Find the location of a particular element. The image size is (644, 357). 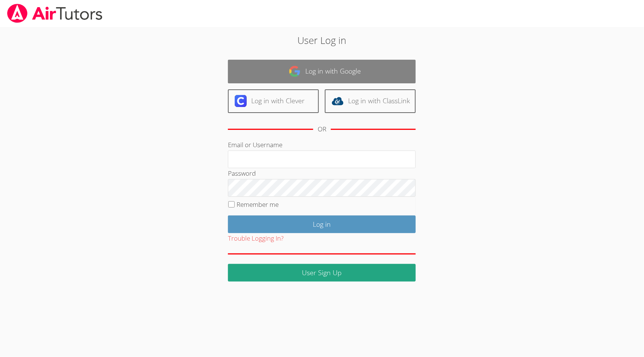

img: classlink-logo-d6bb404cc1216ec64c9a2012d9dc4662098be43eaf13dc465df04b49fa7ab582.svg is located at coordinates (337, 101).